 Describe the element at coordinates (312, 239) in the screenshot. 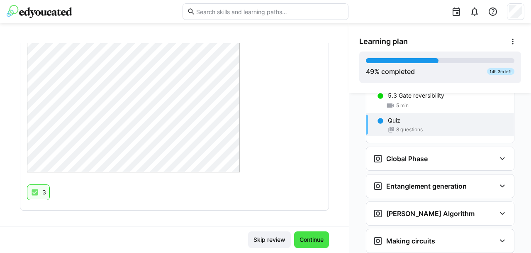

I see `span: Continue` at that location.